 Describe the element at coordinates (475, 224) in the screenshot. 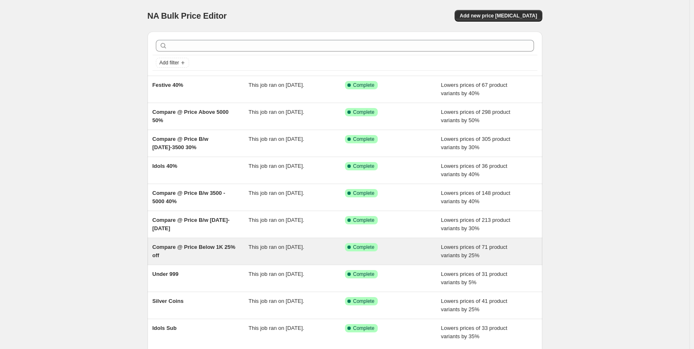

I see `span: Lowers prices of 213 product variants by 30%` at that location.